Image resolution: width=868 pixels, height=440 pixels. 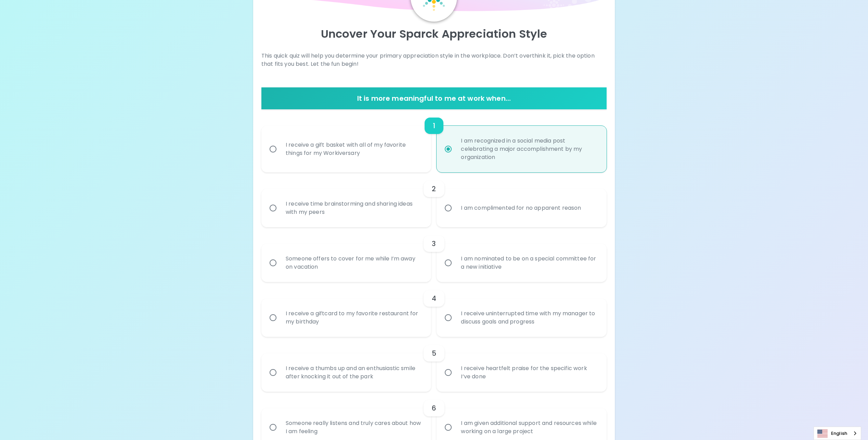 I want to click on p: Uncover Your Sparck Appreciation Style, so click(x=434, y=34).